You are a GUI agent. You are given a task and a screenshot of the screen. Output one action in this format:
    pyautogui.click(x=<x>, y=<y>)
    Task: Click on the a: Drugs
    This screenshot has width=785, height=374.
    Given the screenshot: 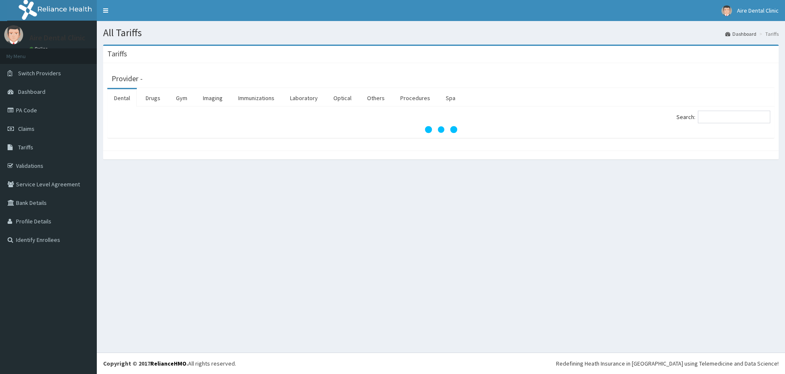 What is the action you would take?
    pyautogui.click(x=153, y=98)
    